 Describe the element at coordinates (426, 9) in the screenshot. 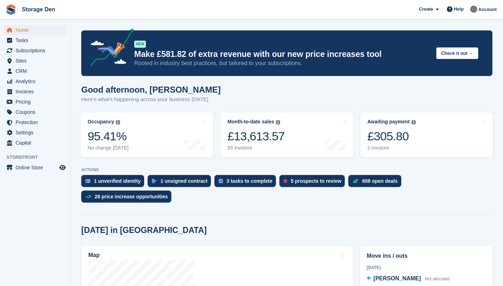

I see `span: Create` at that location.